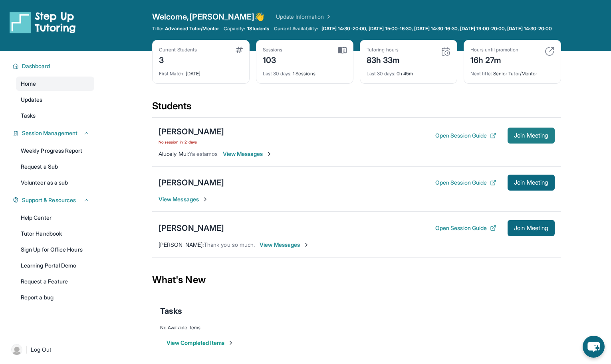  Describe the element at coordinates (55, 298) in the screenshot. I see `a: Report a bug` at that location.